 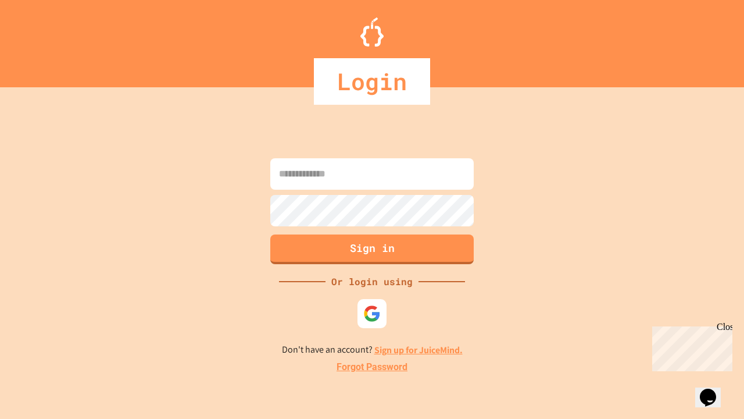 What do you see at coordinates (372, 249) in the screenshot?
I see `button: Sign in` at bounding box center [372, 249].